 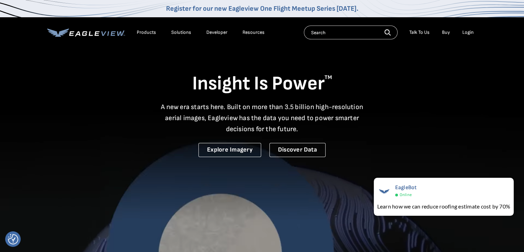 What do you see at coordinates (406, 187) in the screenshot?
I see `span: EagleBot` at bounding box center [406, 187].